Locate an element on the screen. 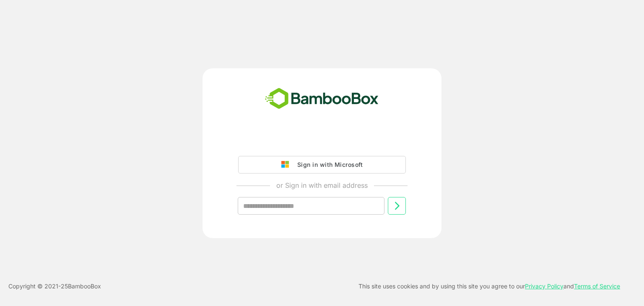 The height and width of the screenshot is (306, 644). img: google is located at coordinates (287, 165).